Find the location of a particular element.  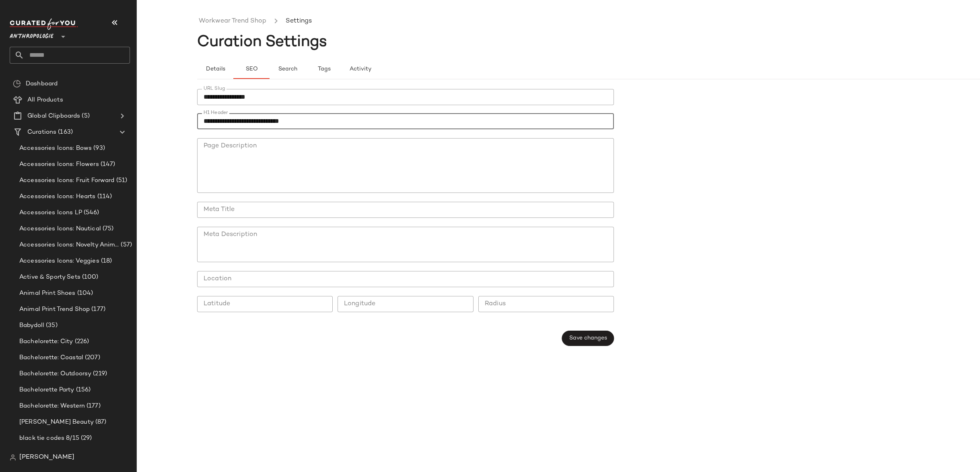

span: Activity is located at coordinates (360, 70).